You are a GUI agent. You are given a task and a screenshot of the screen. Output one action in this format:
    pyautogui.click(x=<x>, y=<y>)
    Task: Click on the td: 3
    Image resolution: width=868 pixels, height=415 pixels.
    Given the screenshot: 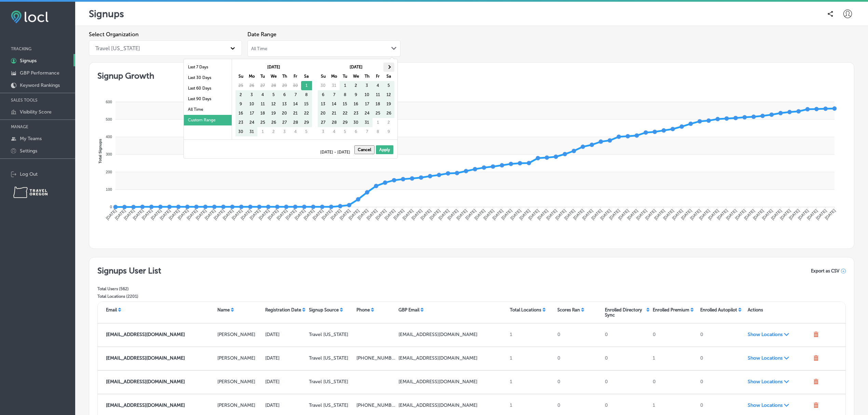 What is the action you would take?
    pyautogui.click(x=367, y=86)
    